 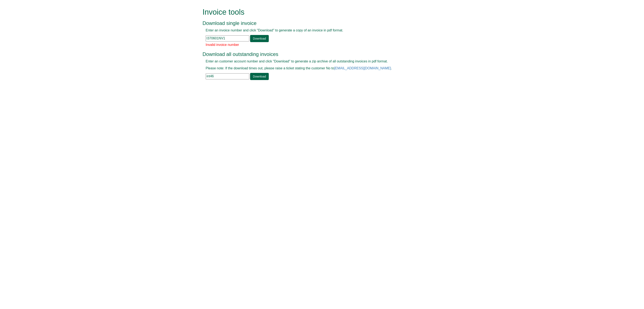 I want to click on p: Enter an invoice number and click "Download" to generate a copy of an invoice in pdf format., so click(x=317, y=30).